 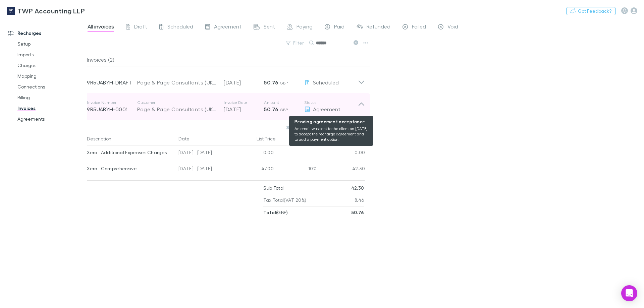 What do you see at coordinates (256, 170) in the screenshot?
I see `div: 47.00` at bounding box center [256, 170].